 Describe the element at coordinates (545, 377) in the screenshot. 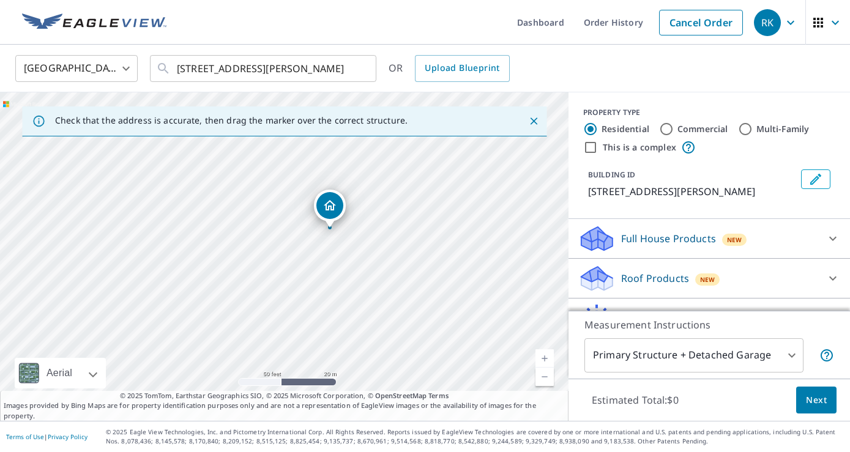

I see `a: Current Level 19, Zoom Out` at that location.